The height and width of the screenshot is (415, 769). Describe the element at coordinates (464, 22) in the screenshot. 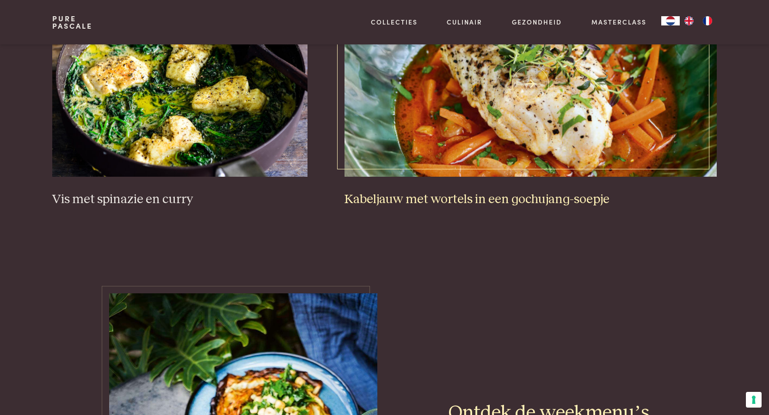

I see `a: Culinair` at that location.